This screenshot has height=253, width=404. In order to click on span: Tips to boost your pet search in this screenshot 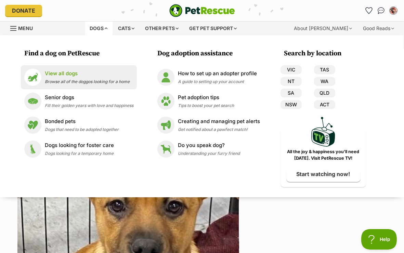, I will do `click(206, 105)`.